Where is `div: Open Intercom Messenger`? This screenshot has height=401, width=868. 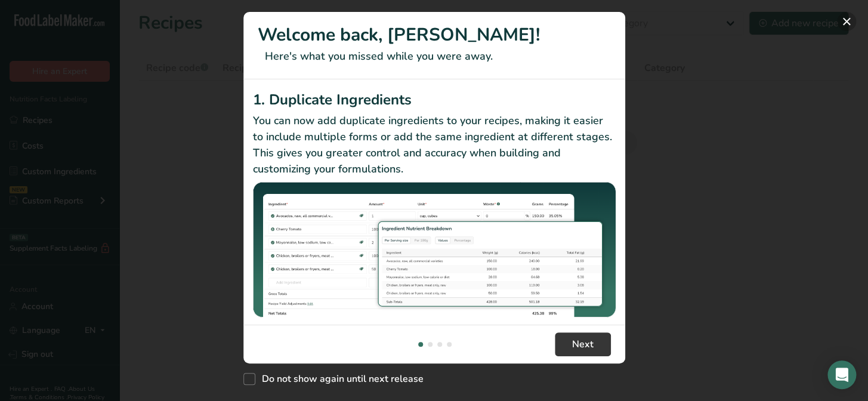 div: Open Intercom Messenger is located at coordinates (841, 374).